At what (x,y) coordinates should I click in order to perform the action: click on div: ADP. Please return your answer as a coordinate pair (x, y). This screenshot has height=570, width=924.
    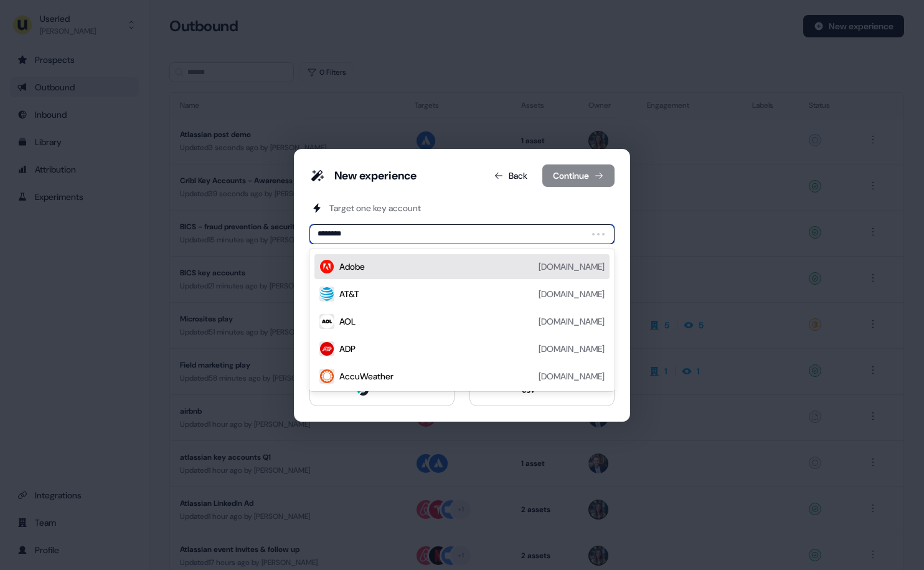
    Looking at the image, I should click on (347, 349).